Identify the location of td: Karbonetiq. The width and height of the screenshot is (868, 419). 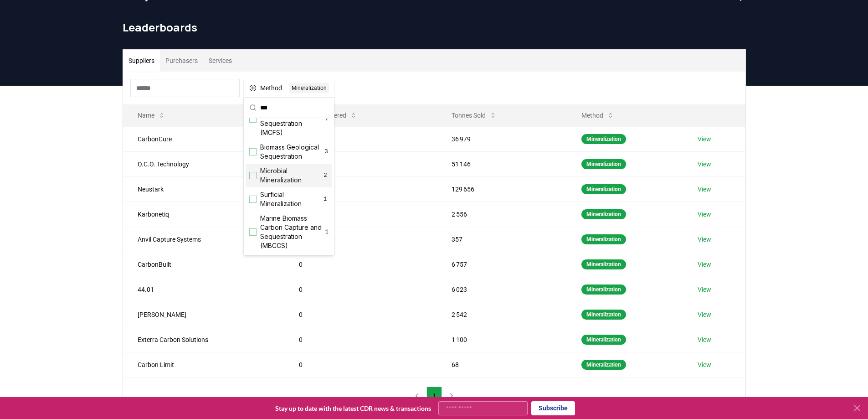
(203, 213).